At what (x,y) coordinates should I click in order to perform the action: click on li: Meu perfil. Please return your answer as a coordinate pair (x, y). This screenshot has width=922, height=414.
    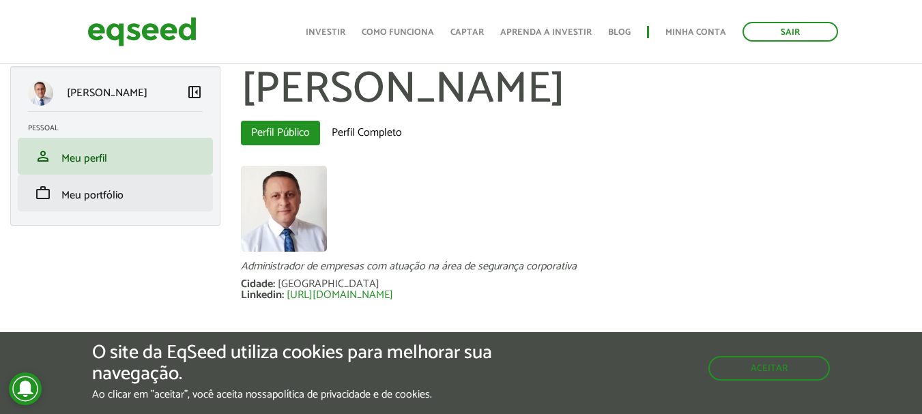
    Looking at the image, I should click on (115, 156).